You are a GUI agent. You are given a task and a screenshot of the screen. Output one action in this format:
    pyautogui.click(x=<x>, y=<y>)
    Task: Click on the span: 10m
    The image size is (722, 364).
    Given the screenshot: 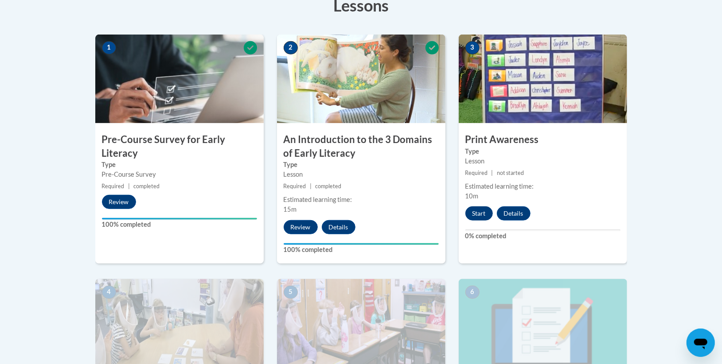 What is the action you would take?
    pyautogui.click(x=472, y=196)
    